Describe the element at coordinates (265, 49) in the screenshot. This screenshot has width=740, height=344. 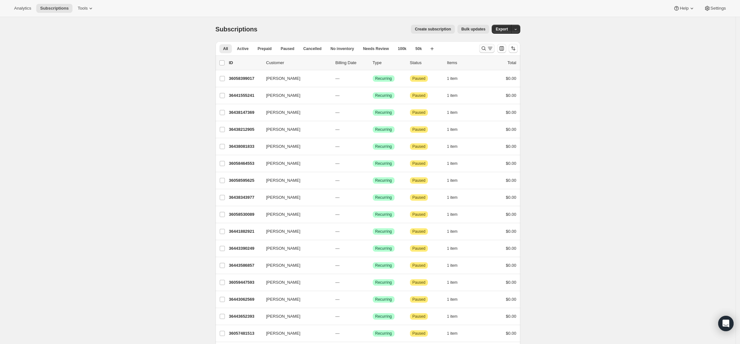
I see `span: Prepaid` at that location.